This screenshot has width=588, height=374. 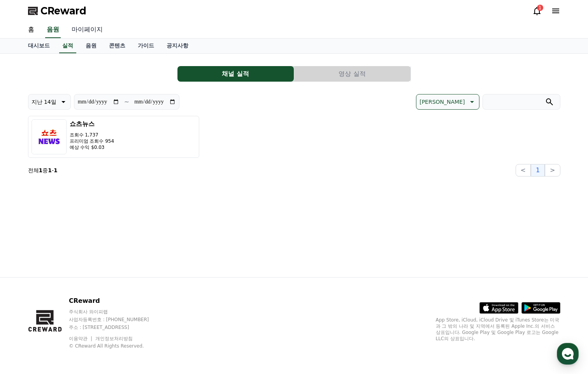 What do you see at coordinates (117, 312) in the screenshot?
I see `p: 주식회사 와이피랩` at bounding box center [117, 312].